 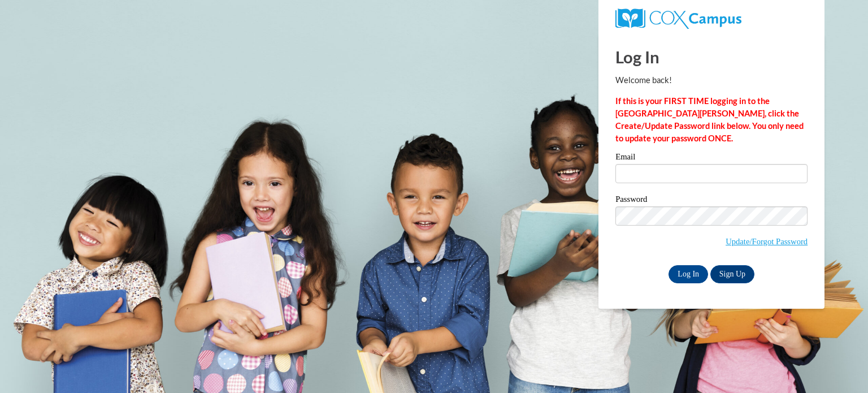 What do you see at coordinates (711, 57) in the screenshot?
I see `h1: Log In` at bounding box center [711, 57].